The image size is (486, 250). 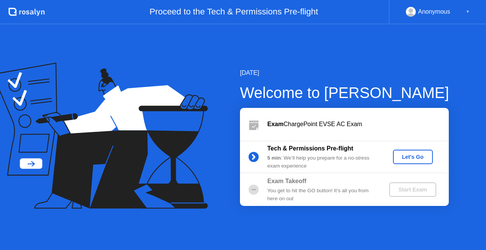 I want to click on b: Tech & Permissions Pre-flight, so click(x=310, y=148).